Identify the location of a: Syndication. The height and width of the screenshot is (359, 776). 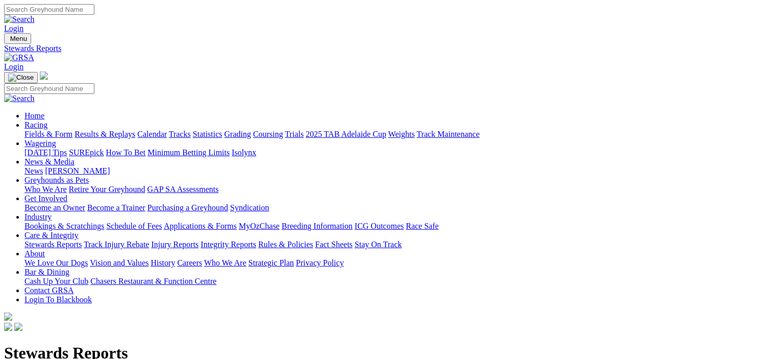
(250, 207).